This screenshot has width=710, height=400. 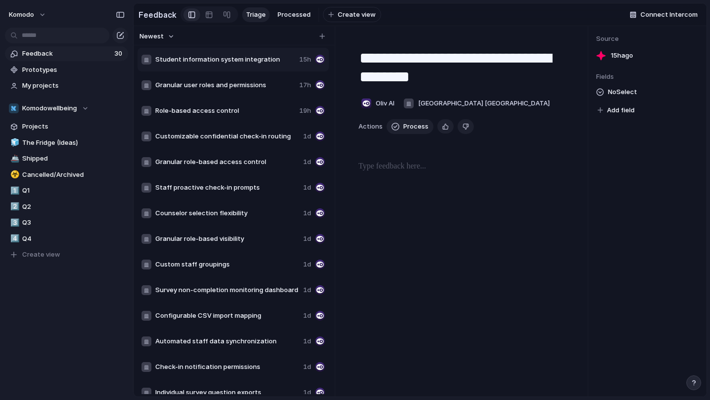 What do you see at coordinates (67, 127) in the screenshot?
I see `a: Projects` at bounding box center [67, 127].